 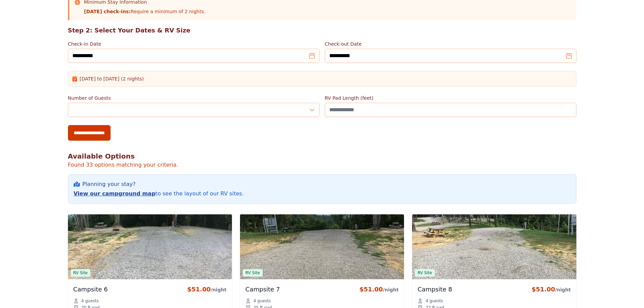 I want to click on img: Campsite 8, so click(x=494, y=247).